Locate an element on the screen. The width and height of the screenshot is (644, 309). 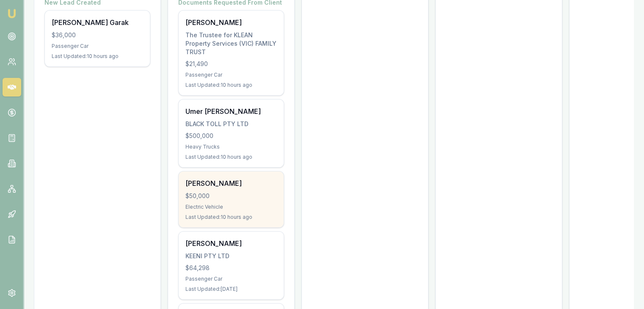
div: $50,000 is located at coordinates (231, 195).